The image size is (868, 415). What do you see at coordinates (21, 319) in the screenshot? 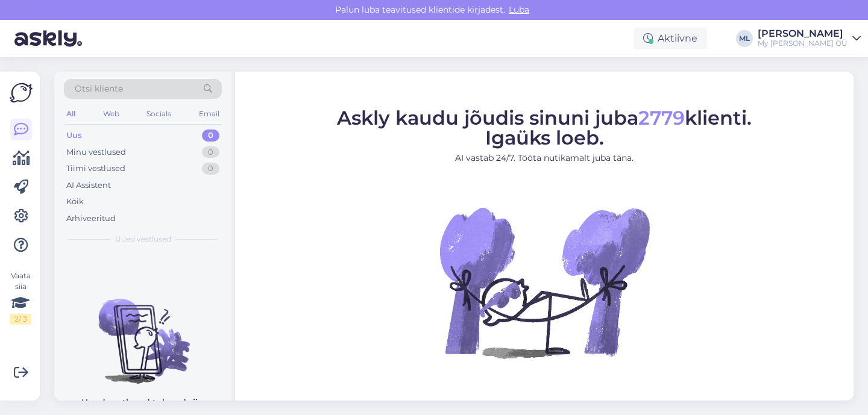
I see `div: 2 / 3` at bounding box center [21, 319].